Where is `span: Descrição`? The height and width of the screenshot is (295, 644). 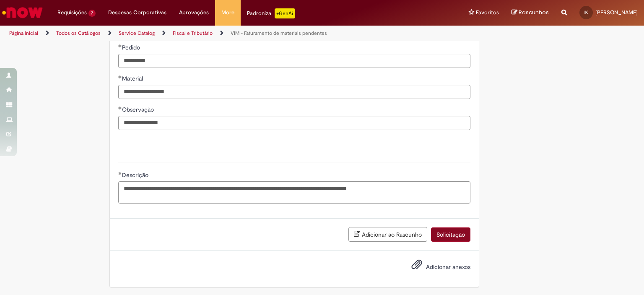
span: Descrição is located at coordinates (136, 175).